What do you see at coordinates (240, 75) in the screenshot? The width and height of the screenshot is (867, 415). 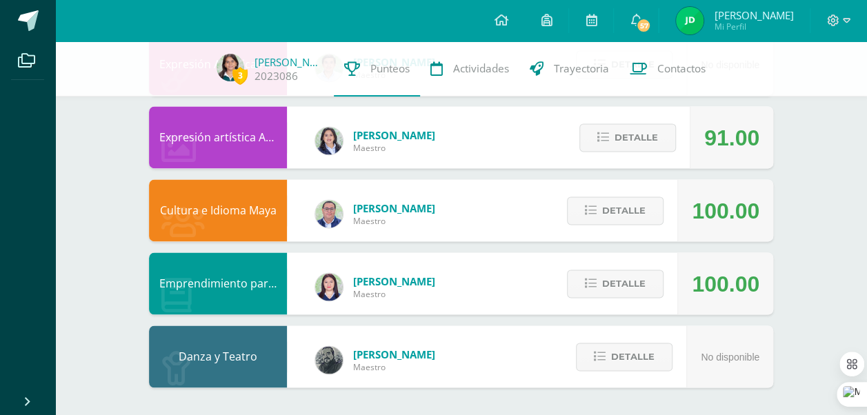 I see `span: 3` at bounding box center [240, 75].